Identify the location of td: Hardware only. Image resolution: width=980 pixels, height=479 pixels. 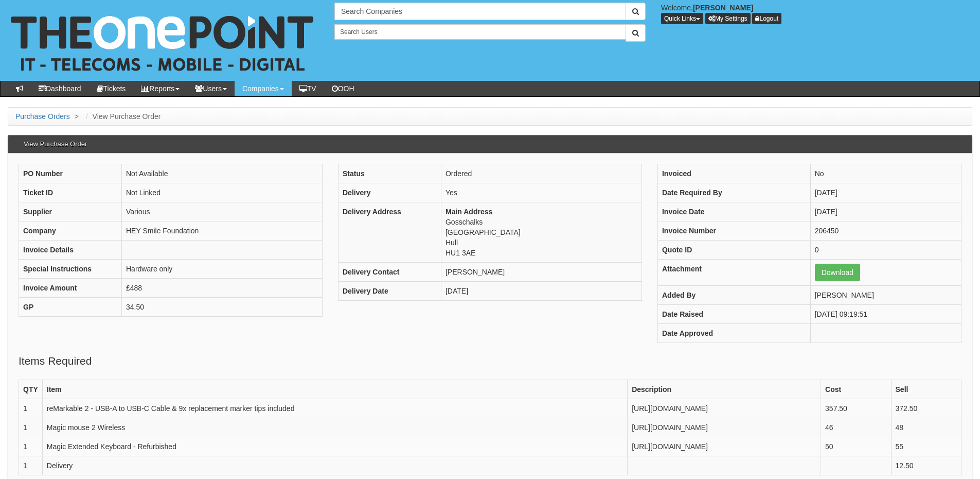
(222, 268).